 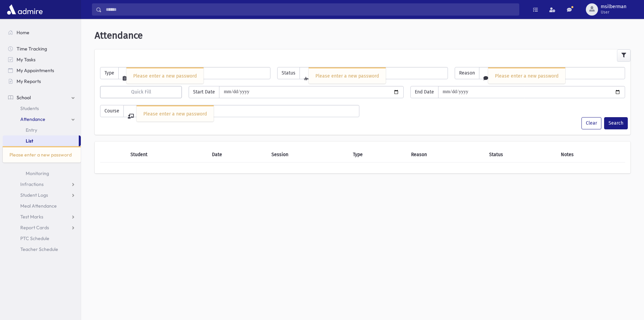 What do you see at coordinates (41, 97) in the screenshot?
I see `a: School` at bounding box center [41, 97].